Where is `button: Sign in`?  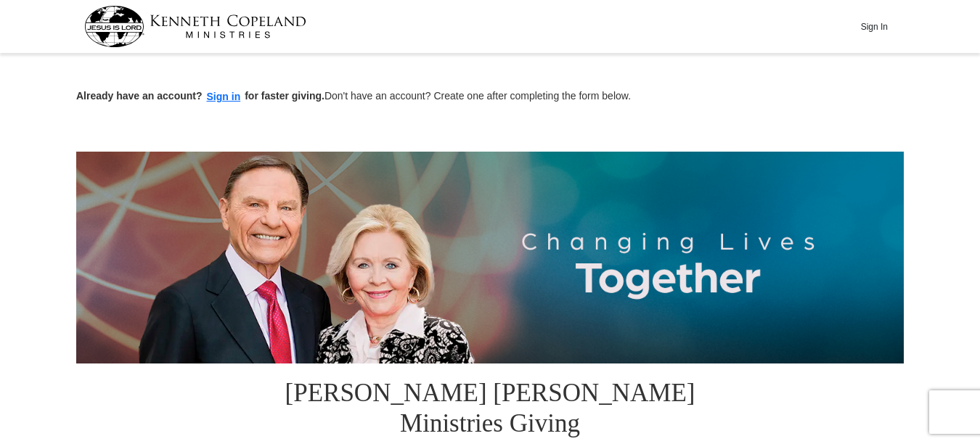 button: Sign in is located at coordinates (224, 96).